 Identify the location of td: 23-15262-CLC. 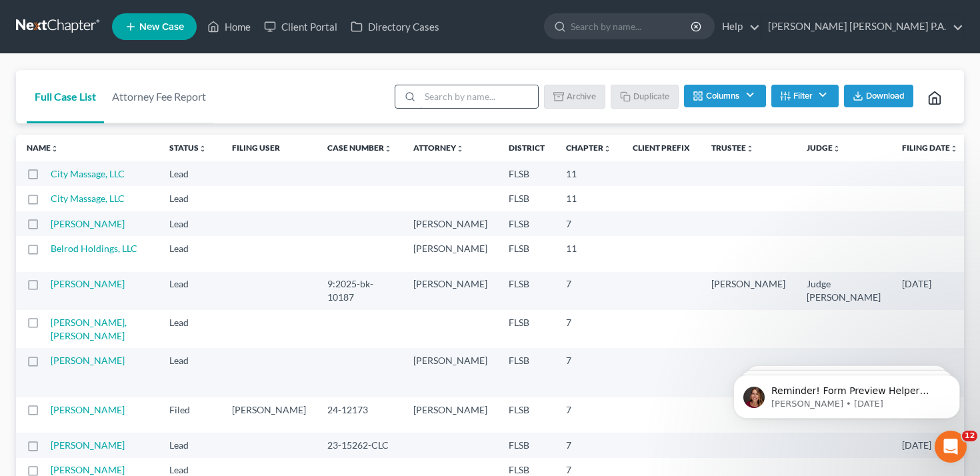
(359, 444).